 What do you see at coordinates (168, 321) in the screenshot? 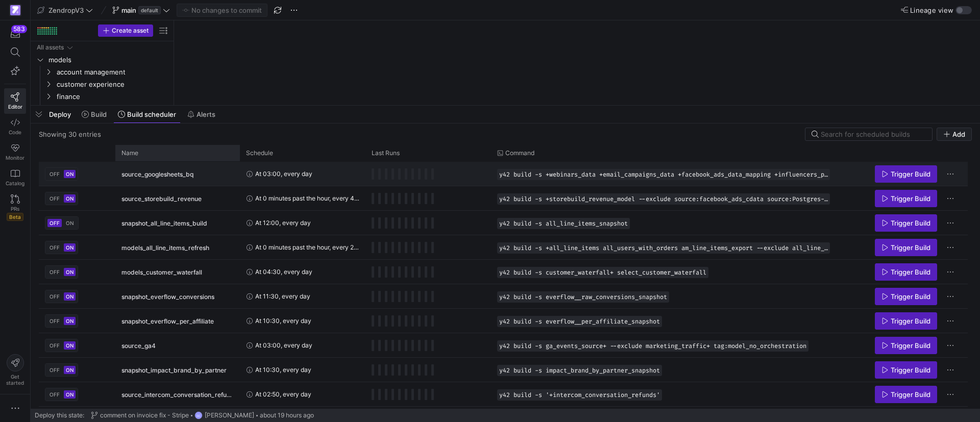
I see `span: snapshot_everflow_per_affiliate` at bounding box center [168, 321].